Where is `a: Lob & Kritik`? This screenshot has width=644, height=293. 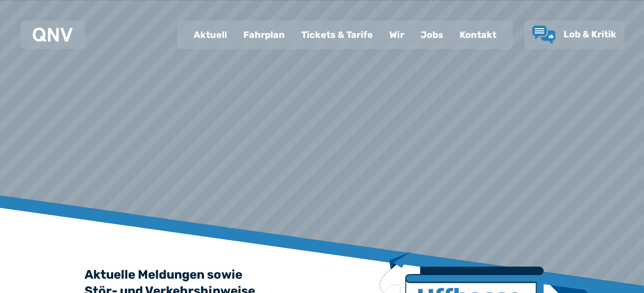 a: Lob & Kritik is located at coordinates (574, 35).